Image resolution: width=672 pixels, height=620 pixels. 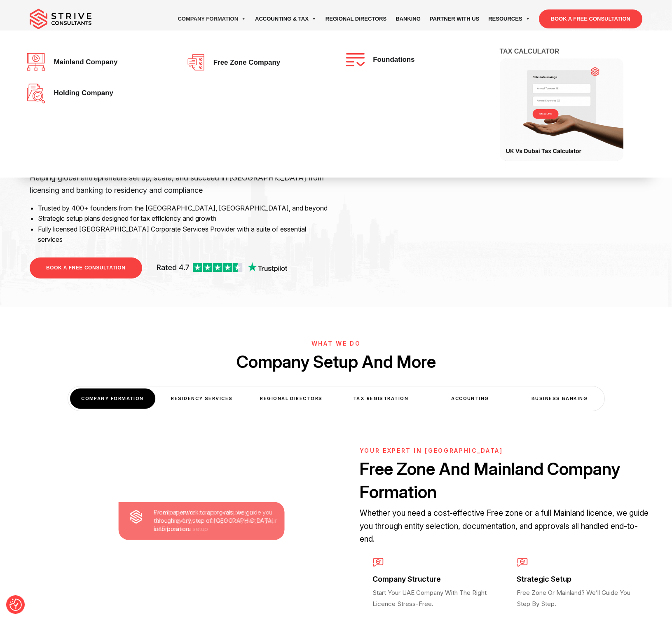 What do you see at coordinates (380, 398) in the screenshot?
I see `div: Tax Registration` at bounding box center [380, 398].